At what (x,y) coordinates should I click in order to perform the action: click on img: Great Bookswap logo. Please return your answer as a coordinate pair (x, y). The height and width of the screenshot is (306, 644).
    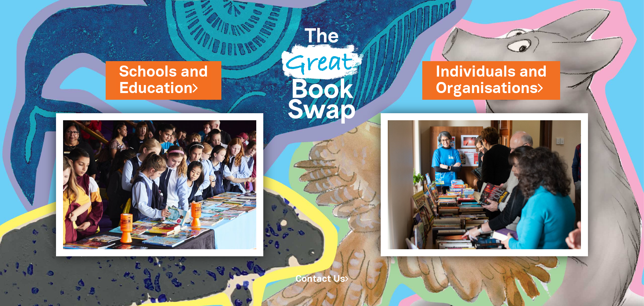
    Looking at the image, I should click on (322, 72).